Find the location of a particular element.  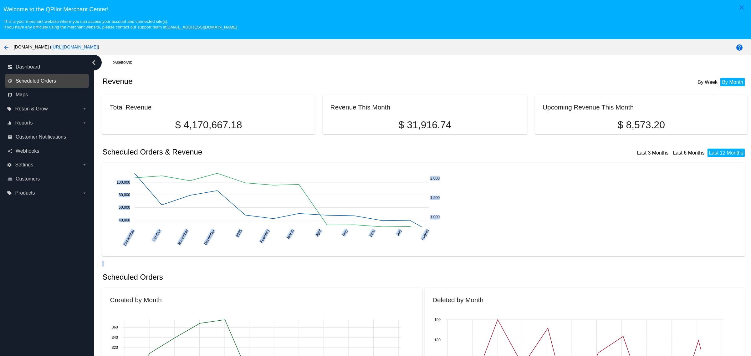

a: map Maps is located at coordinates (47, 95).